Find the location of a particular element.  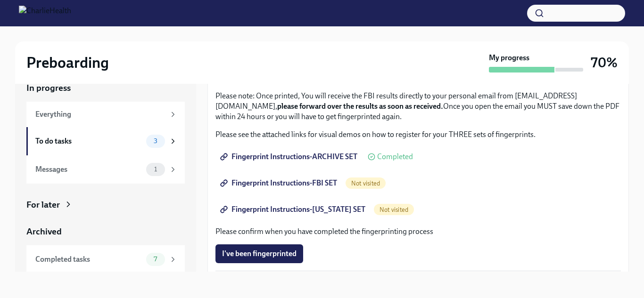

div: To do tasks is located at coordinates (89, 141).